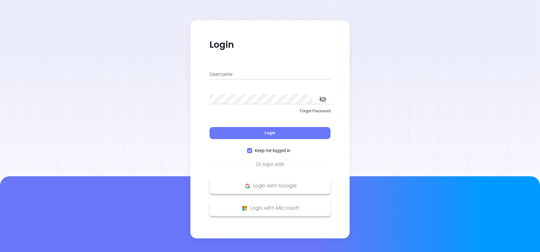 Image resolution: width=540 pixels, height=252 pixels. I want to click on p: Login with Google, so click(270, 186).